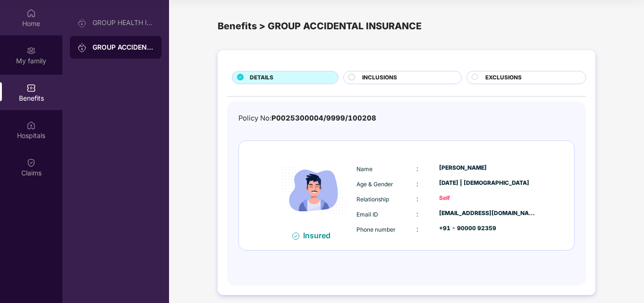  What do you see at coordinates (488, 228) in the screenshot?
I see `div: +91 - 90000 92359` at bounding box center [488, 228].